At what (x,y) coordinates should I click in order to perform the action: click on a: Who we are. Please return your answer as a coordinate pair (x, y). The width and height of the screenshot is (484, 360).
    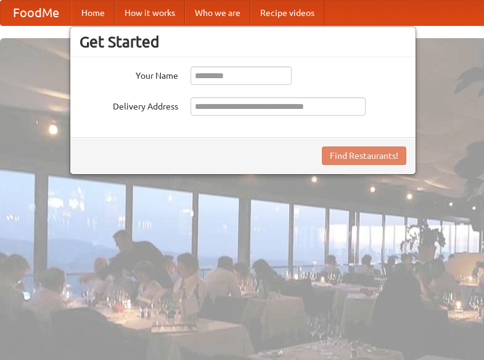
    Looking at the image, I should click on (217, 13).